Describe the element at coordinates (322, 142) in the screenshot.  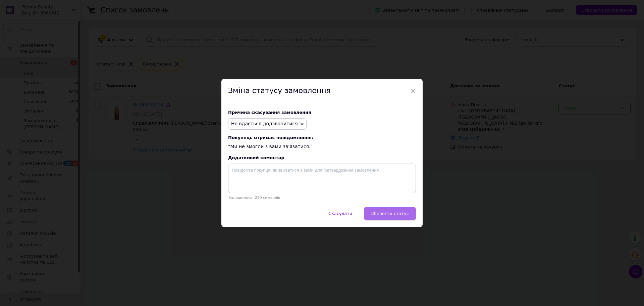
I see `div: "Ми не змогли з вами зв'язатися."` at that location.